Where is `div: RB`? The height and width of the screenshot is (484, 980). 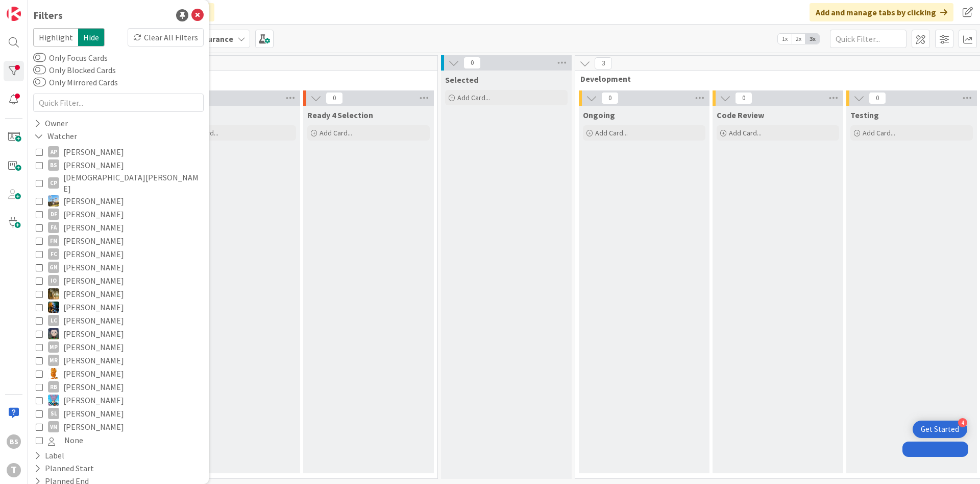 div: RB is located at coordinates (54, 387).